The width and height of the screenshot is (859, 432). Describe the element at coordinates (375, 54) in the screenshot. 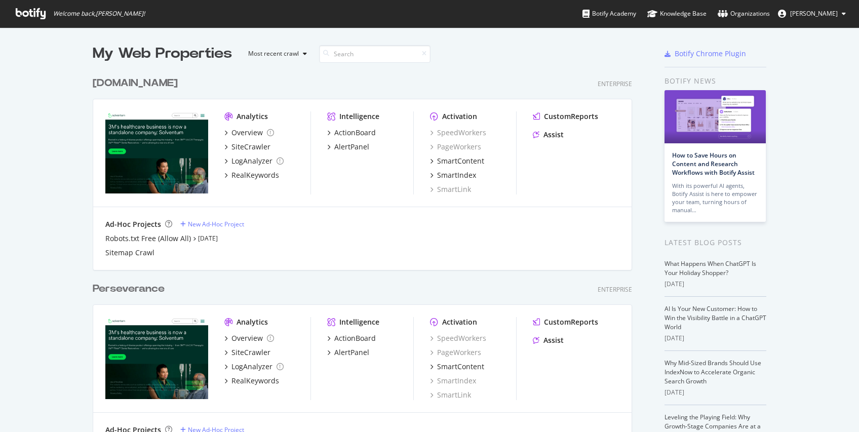

I see `input: Search` at that location.